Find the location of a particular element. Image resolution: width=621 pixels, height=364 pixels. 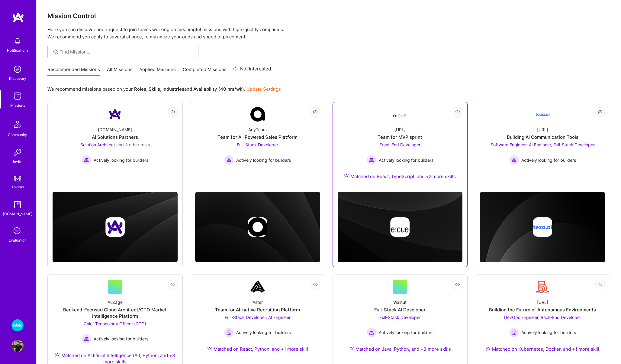

input: Find Mission... is located at coordinates (127, 52).